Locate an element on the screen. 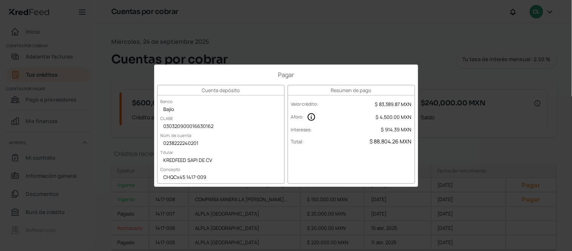 Image resolution: width=572 pixels, height=251 pixels. div: 0238222240201 is located at coordinates (221, 144).